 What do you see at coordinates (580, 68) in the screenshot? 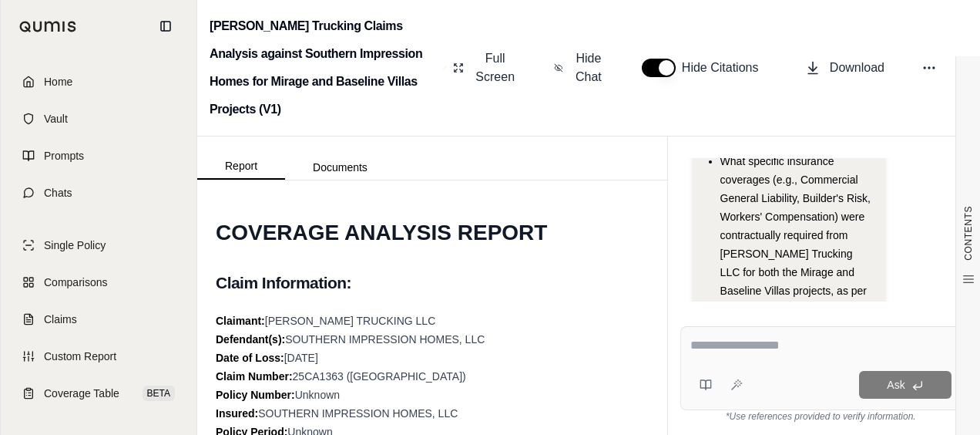
I see `button: Hide Chat` at bounding box center [580, 68].